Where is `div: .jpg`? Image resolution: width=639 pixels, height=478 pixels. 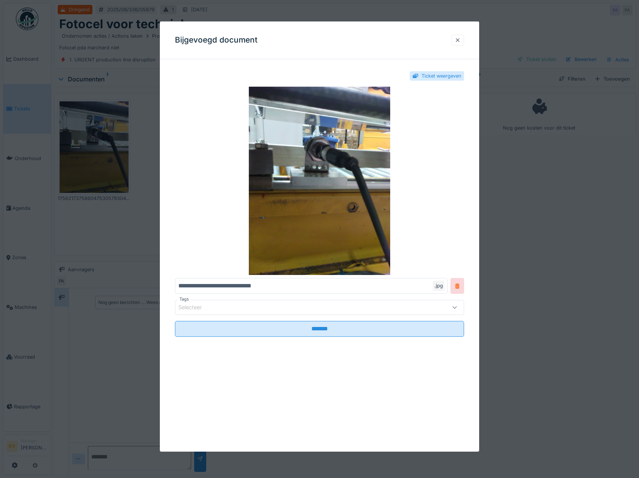 div: .jpg is located at coordinates (438, 286).